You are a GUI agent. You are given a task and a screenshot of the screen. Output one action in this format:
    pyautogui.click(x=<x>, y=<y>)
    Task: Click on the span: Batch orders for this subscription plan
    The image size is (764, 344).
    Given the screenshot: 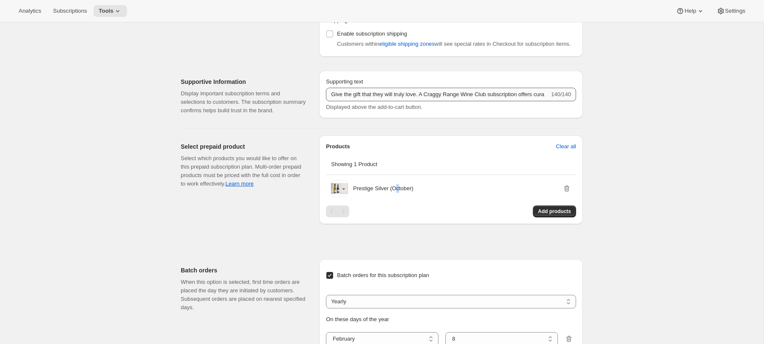 What is the action you would take?
    pyautogui.click(x=383, y=275)
    